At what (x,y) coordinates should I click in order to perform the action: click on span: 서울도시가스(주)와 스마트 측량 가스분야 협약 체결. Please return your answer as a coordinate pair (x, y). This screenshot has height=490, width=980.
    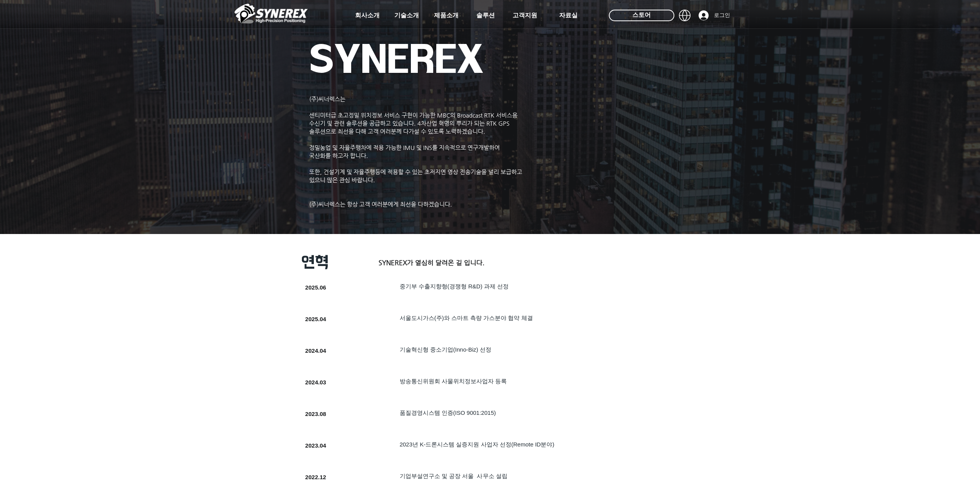
    Looking at the image, I should click on (466, 317).